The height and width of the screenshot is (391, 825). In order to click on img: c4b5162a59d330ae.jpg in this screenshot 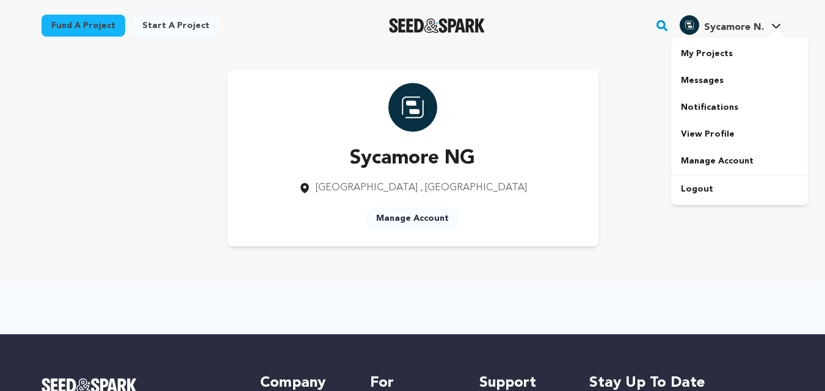, I will do `click(689, 25)`.